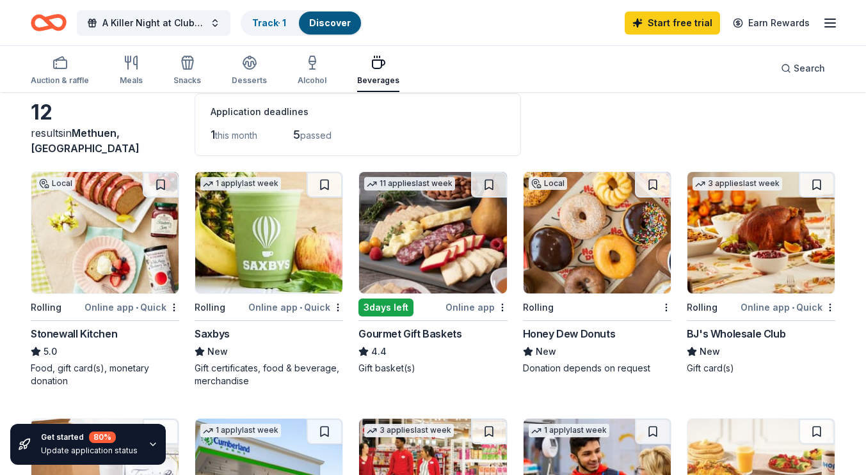  What do you see at coordinates (269, 280) in the screenshot?
I see `a: Image for Saxbys1 applylast weekRollingOnline app•QuickSaxbysNewGift certificates, food & beverag...` at bounding box center [269, 280].